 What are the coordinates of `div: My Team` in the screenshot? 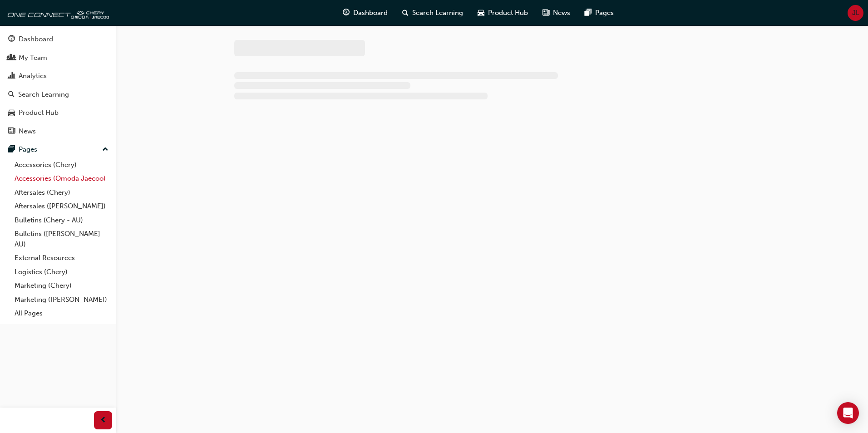 It's located at (33, 58).